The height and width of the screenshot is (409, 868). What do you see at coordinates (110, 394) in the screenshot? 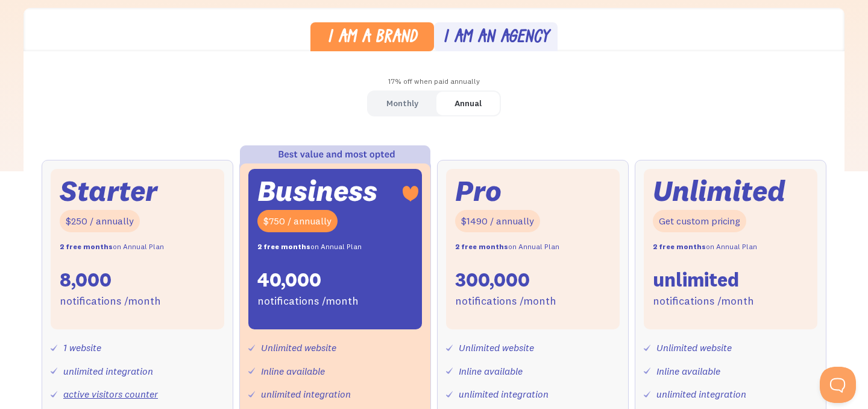
I see `a: active visitors counter` at bounding box center [110, 394].